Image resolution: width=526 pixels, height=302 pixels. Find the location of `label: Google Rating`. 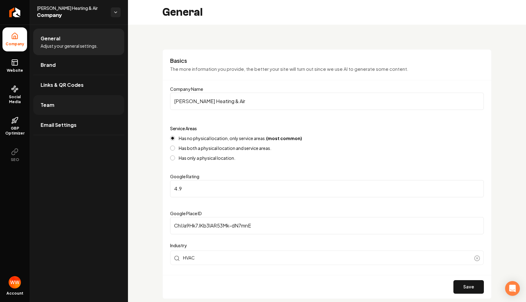

label: Google Rating is located at coordinates (185, 176).